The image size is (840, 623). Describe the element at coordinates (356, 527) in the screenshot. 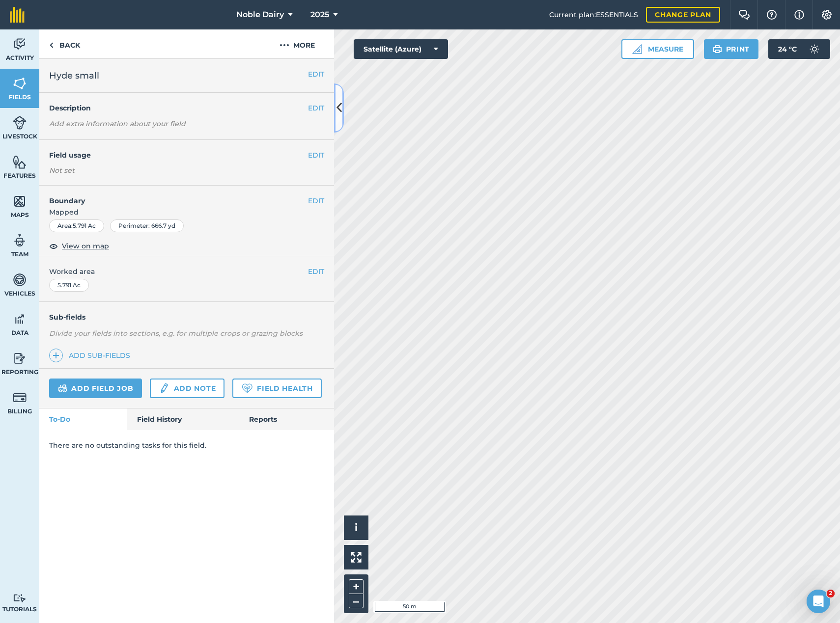

I see `span: i` at that location.